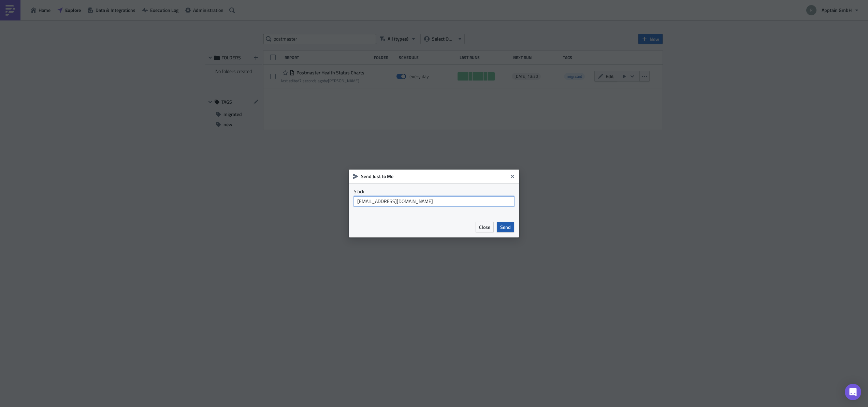 The height and width of the screenshot is (407, 868). What do you see at coordinates (434, 191) in the screenshot?
I see `label: Slack` at bounding box center [434, 191].